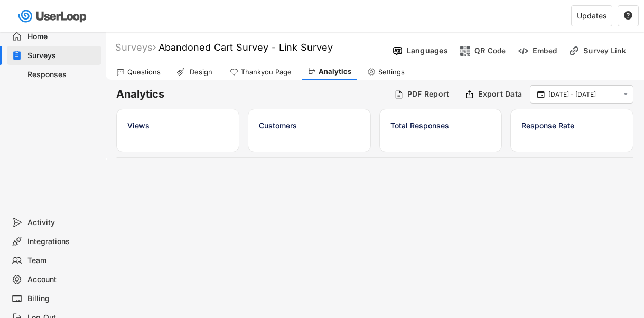  Describe the element at coordinates (62, 299) in the screenshot. I see `div: Billing` at that location.